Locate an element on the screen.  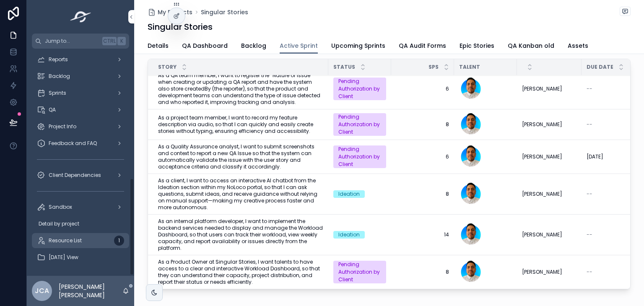
span: Epic Stories is located at coordinates (477, 46).